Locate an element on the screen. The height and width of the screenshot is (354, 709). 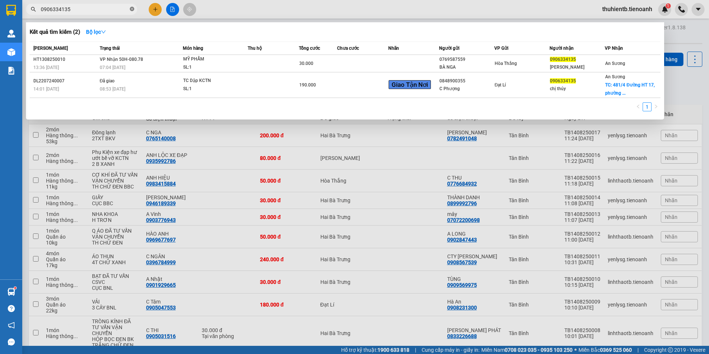
span: Hòa Thắng is located at coordinates (506, 63).